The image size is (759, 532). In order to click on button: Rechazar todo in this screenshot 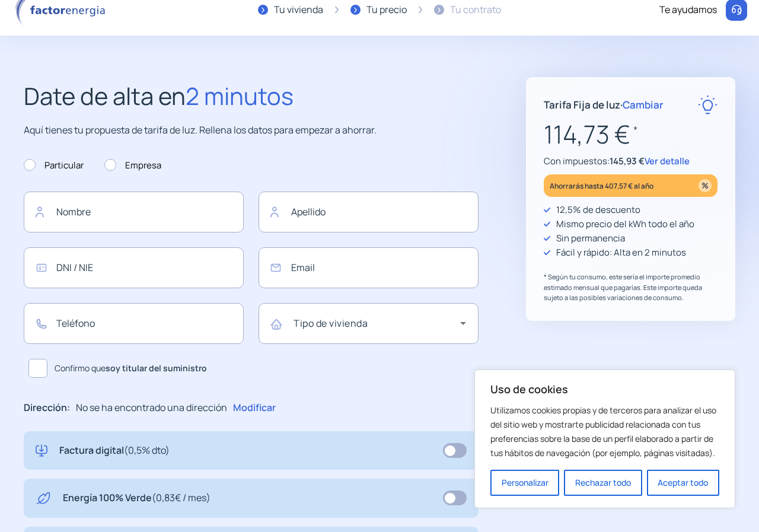, I will do `click(603, 483)`.